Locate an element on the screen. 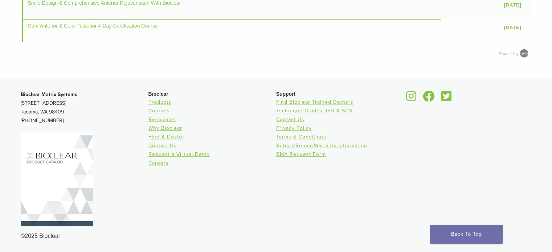  div: ©2025 Bioclear is located at coordinates (276, 236).